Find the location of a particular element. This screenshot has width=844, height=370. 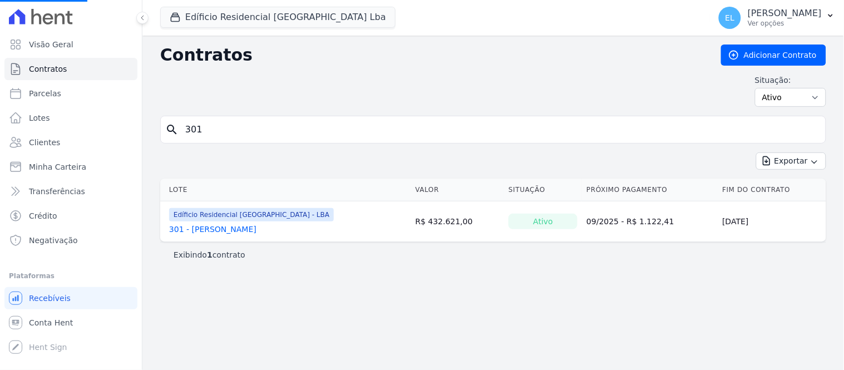

span: Crédito is located at coordinates (43, 216).